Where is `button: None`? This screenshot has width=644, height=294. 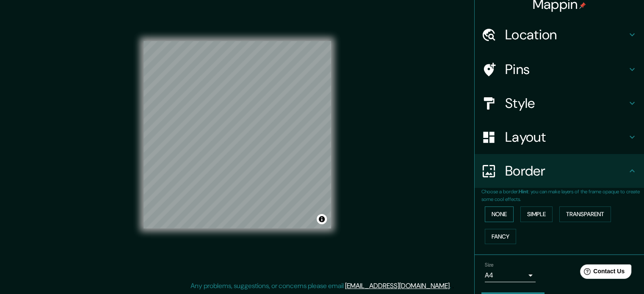
button: None is located at coordinates (499, 214).